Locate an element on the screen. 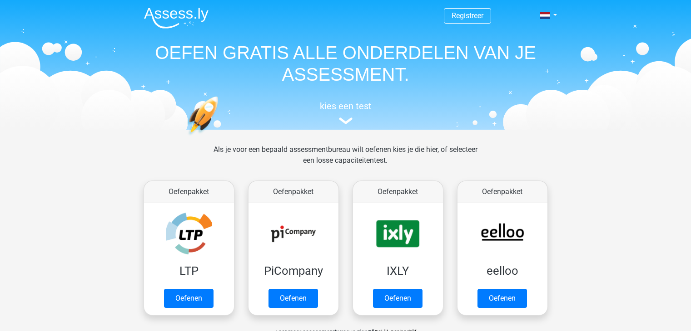 Image resolution: width=691 pixels, height=331 pixels. a: kies een test is located at coordinates (346, 113).